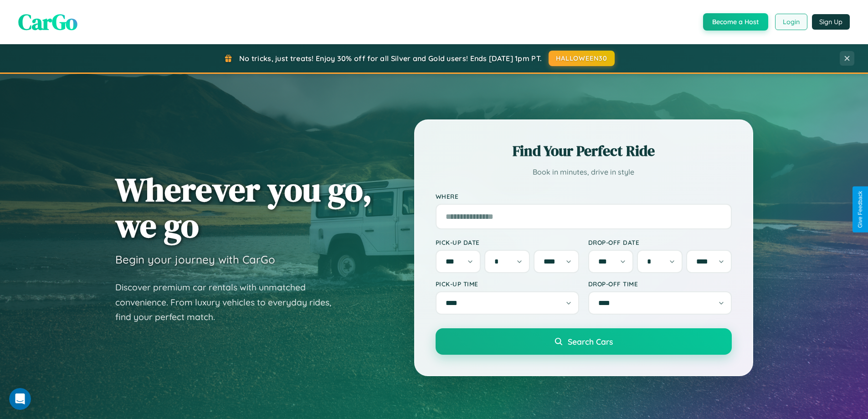  I want to click on p: Discover premium car rentals with unmatched convenience. From luxury vehicles to everyday rides, ..., so click(229, 302).